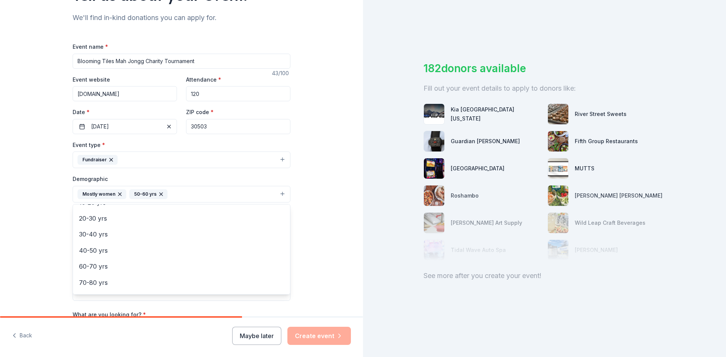 The width and height of the screenshot is (726, 357). What do you see at coordinates (148, 194) in the screenshot?
I see `div: 50-60 yrs` at bounding box center [148, 194].